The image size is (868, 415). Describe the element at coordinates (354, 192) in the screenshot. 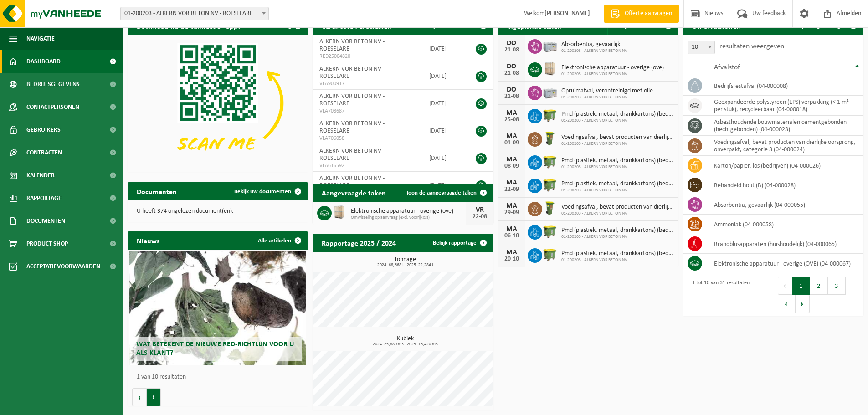

I see `h2: Aangevraagde taken` at that location.